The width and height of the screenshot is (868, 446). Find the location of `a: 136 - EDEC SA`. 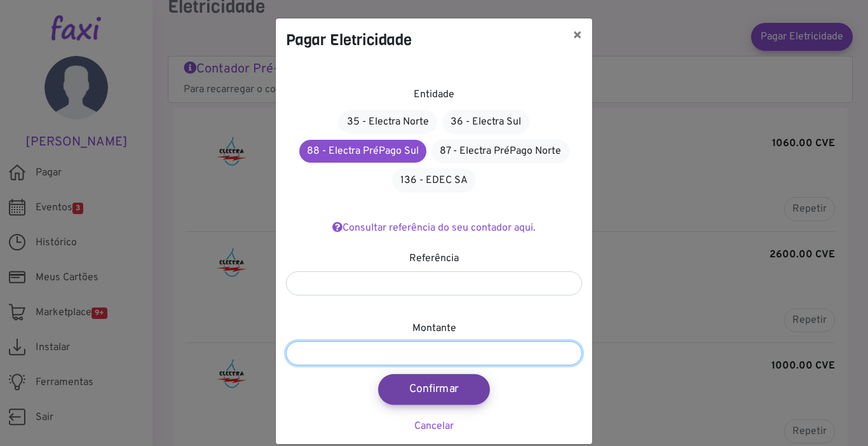

a: 136 - EDEC SA is located at coordinates (434, 180).